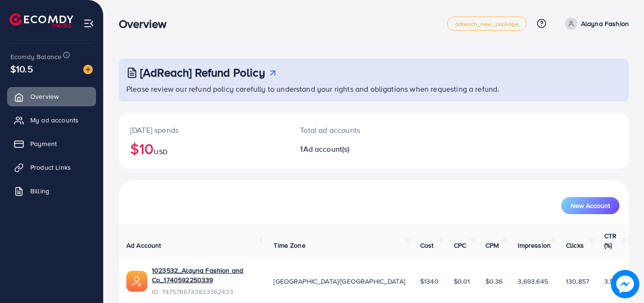 The width and height of the screenshot is (644, 303). What do you see at coordinates (375, 89) in the screenshot?
I see `p: Please review our refund policy carefully to understand your rights and obligations when requesti...` at bounding box center [375, 89].